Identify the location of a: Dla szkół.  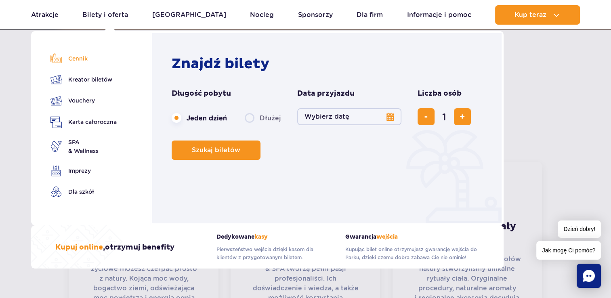
(84, 192).